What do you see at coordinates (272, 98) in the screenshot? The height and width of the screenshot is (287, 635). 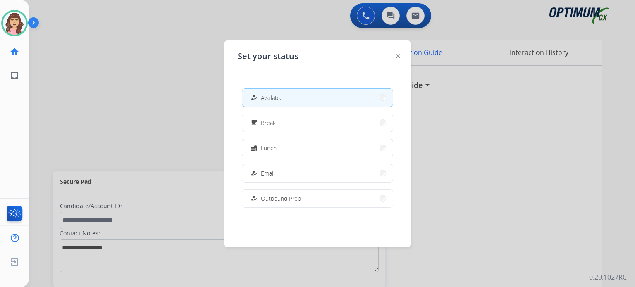 I see `span: Available` at bounding box center [272, 98].